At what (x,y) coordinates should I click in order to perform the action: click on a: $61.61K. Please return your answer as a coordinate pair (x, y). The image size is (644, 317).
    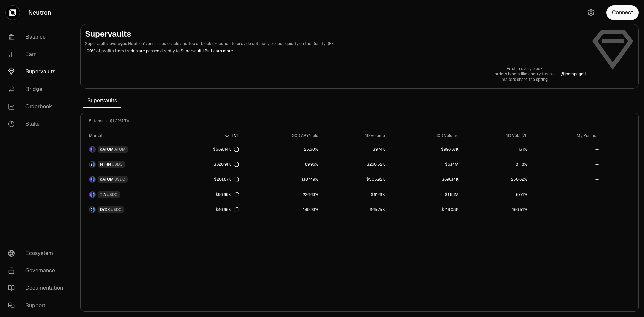
    Looking at the image, I should click on (355, 195).